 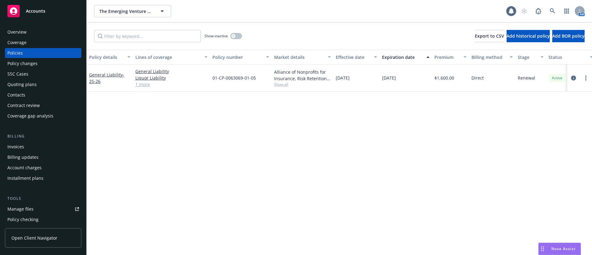 I want to click on button: Premium, so click(x=451, y=57).